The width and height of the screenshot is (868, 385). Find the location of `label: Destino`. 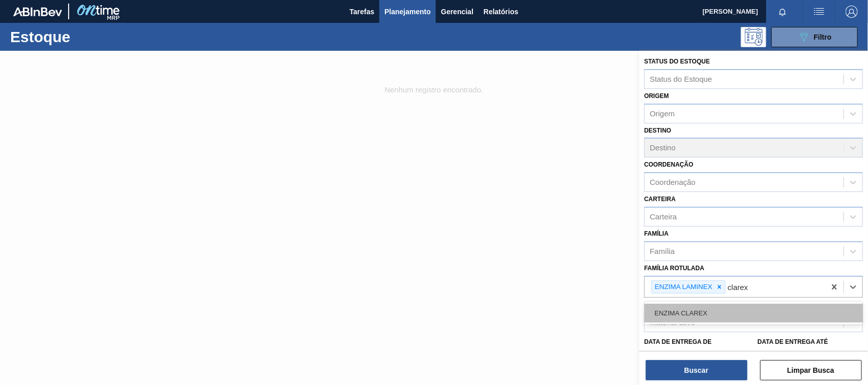

label: Destino is located at coordinates (657, 130).